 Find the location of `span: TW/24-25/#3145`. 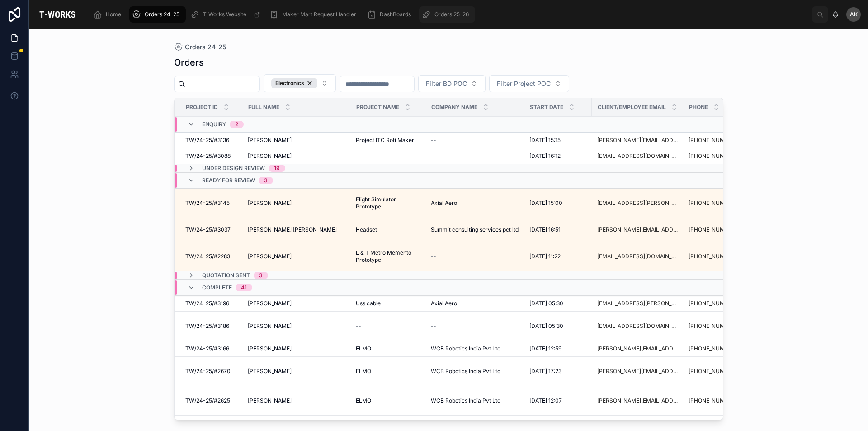

span: TW/24-25/#3145 is located at coordinates (207, 203).